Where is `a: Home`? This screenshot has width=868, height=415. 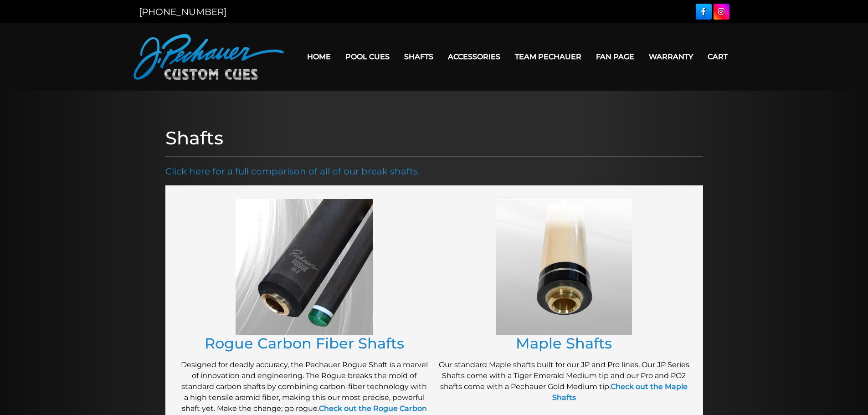
a: Home is located at coordinates (319, 56).